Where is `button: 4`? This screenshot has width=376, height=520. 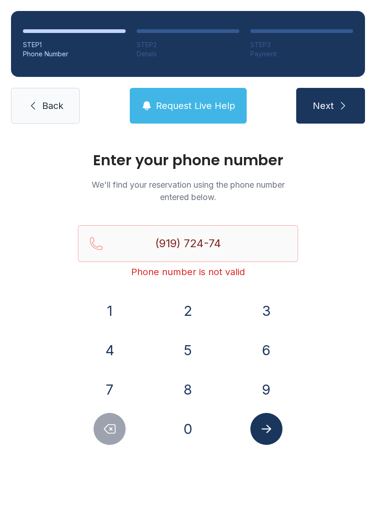 button: 4 is located at coordinates (109, 350).